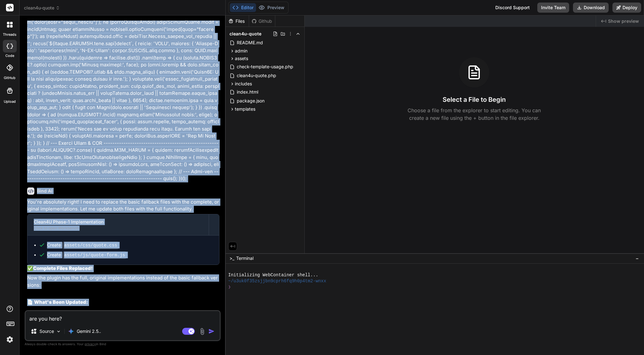 The image size is (644, 355). What do you see at coordinates (244, 84) in the screenshot?
I see `span: includes` at bounding box center [244, 84].